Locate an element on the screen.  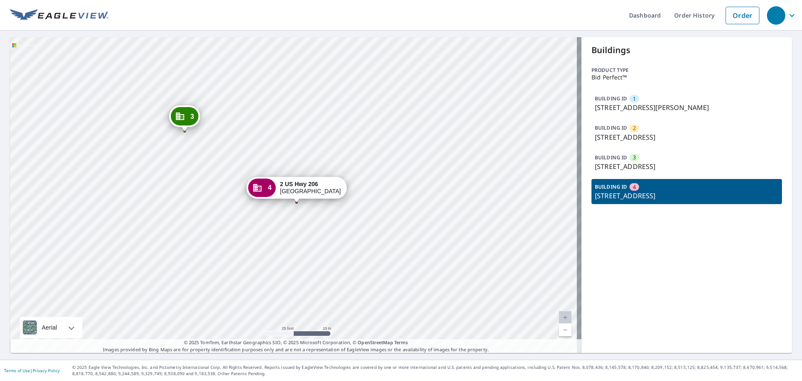
a: Terms is located at coordinates (401, 342).